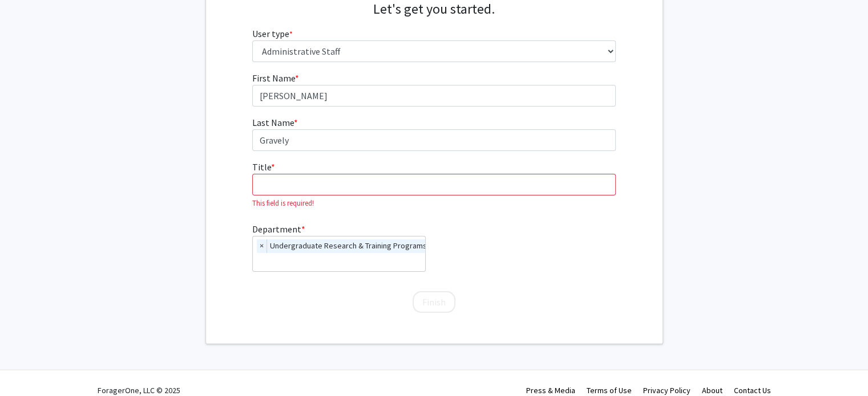 This screenshot has width=868, height=396. I want to click on div: Department, so click(339, 247).